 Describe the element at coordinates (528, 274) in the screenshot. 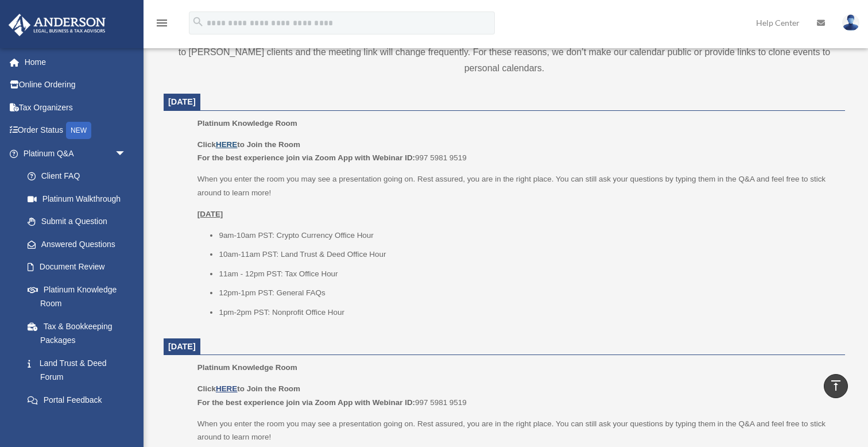

I see `li: 11am - 12pm PST: Tax Office Hour` at that location.